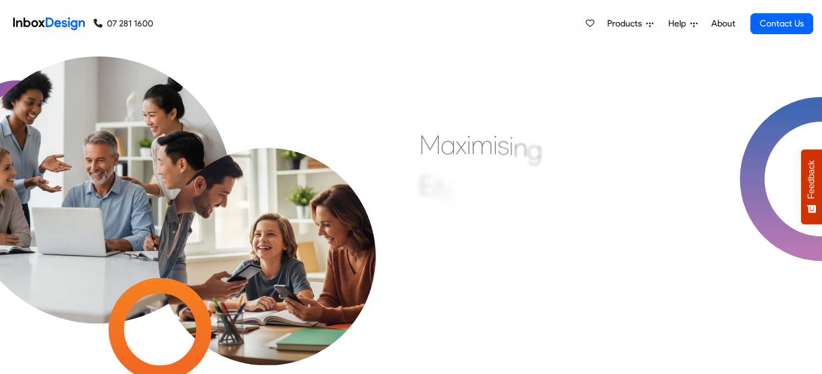 The height and width of the screenshot is (374, 822). What do you see at coordinates (482, 145) in the screenshot?
I see `div: m` at bounding box center [482, 145].